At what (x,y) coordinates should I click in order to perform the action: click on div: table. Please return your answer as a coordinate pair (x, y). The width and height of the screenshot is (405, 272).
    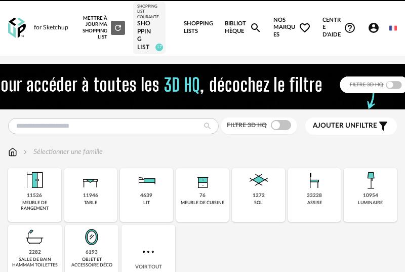
    Looking at the image, I should click on (91, 202).